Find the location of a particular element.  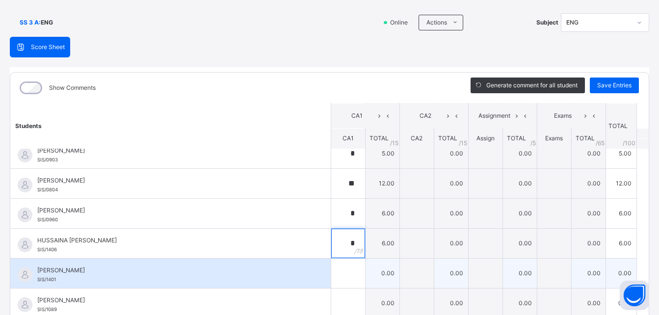

span: SIS/0960 is located at coordinates (48, 219).